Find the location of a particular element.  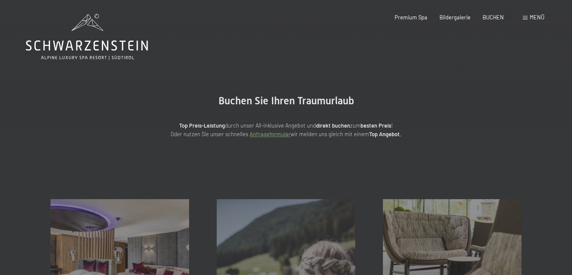

a: BUCHEN is located at coordinates (493, 17).